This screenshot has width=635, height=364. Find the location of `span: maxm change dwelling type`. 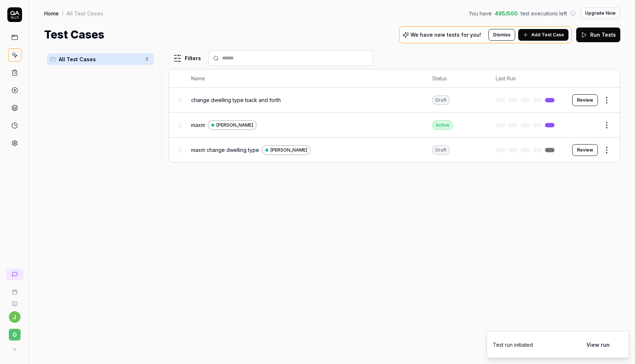

span: maxm change dwelling type is located at coordinates (225, 150).